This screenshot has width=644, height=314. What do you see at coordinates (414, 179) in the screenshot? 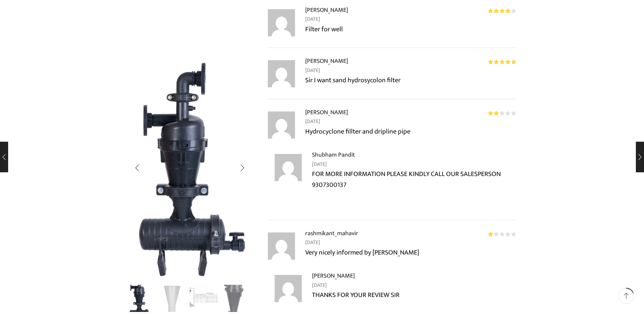
I see `p: FOR MORE INFORMATION PLEASE KINDLY CALL OUR SALESPERSON 9307300137` at bounding box center [414, 179].